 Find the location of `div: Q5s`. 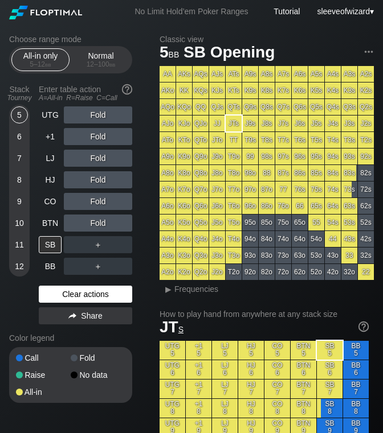

div: Q5s is located at coordinates (316, 107).